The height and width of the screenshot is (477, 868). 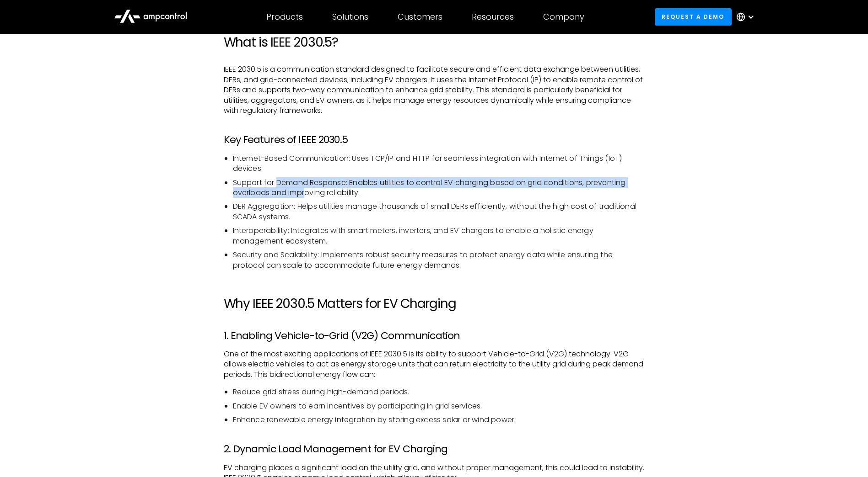 What do you see at coordinates (434, 42) in the screenshot?
I see `h2: What is IEEE 2030.5?` at bounding box center [434, 42].